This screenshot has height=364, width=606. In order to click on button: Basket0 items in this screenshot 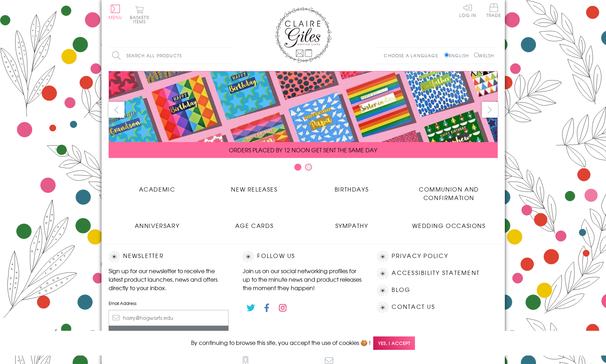, I will do `click(139, 15)`.